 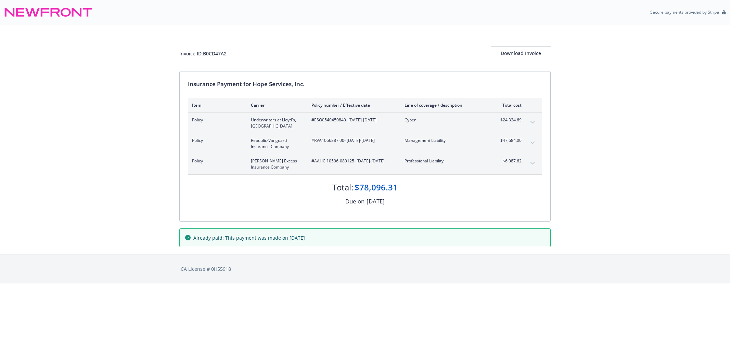 I want to click on div: Due on, so click(x=355, y=201).